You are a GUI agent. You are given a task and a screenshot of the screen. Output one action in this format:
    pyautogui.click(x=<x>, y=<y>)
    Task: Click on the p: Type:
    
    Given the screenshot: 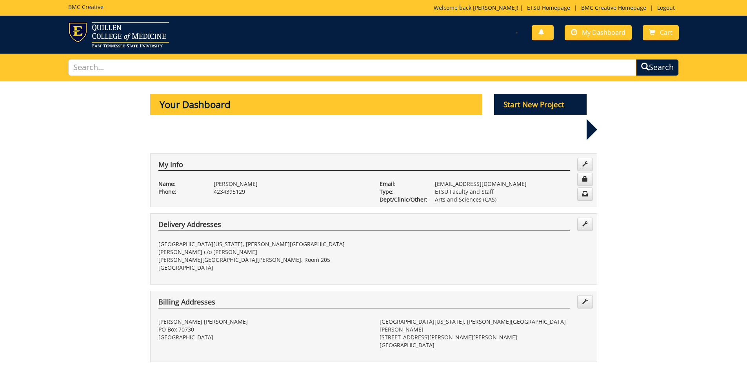 What is the action you would take?
    pyautogui.click(x=401, y=192)
    